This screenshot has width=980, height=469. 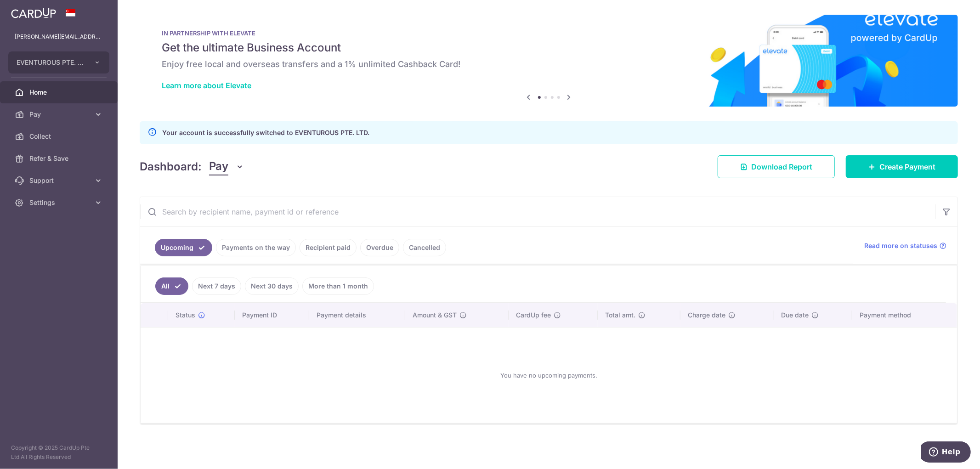 What do you see at coordinates (206, 86) in the screenshot?
I see `a: Learn more about Elevate` at bounding box center [206, 86].